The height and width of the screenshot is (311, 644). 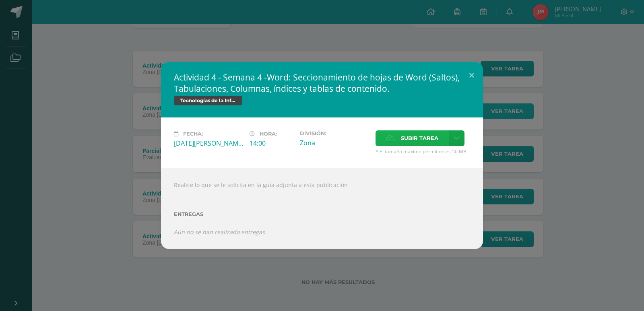 What do you see at coordinates (268, 134) in the screenshot?
I see `span: Hora:` at bounding box center [268, 134].